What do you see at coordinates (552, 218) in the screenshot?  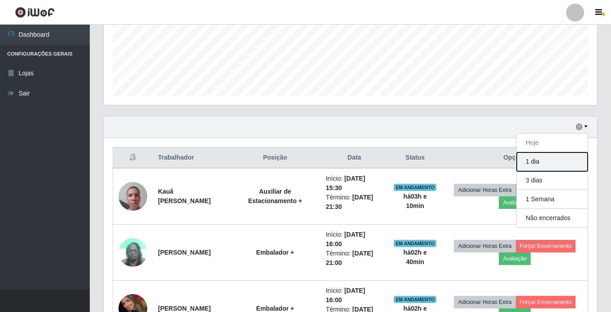 I see `button: Não encerrados` at bounding box center [552, 218].